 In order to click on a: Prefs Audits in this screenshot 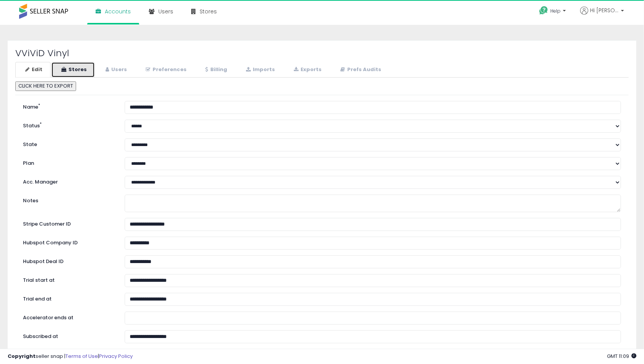, I will do `click(360, 69)`.